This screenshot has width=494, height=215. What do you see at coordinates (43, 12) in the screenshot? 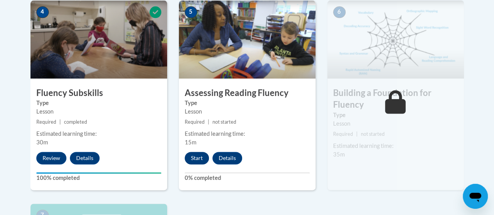
I see `span: 4` at bounding box center [43, 12].